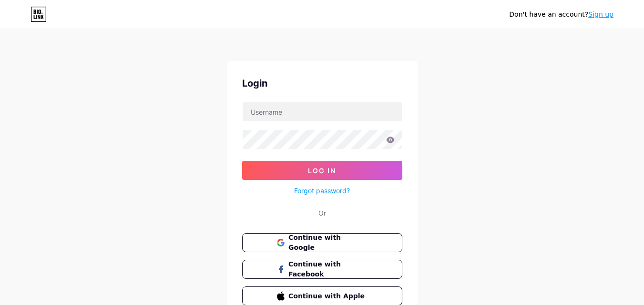 This screenshot has height=305, width=644. Describe the element at coordinates (327, 297) in the screenshot. I see `span: Continue with Apple` at that location.